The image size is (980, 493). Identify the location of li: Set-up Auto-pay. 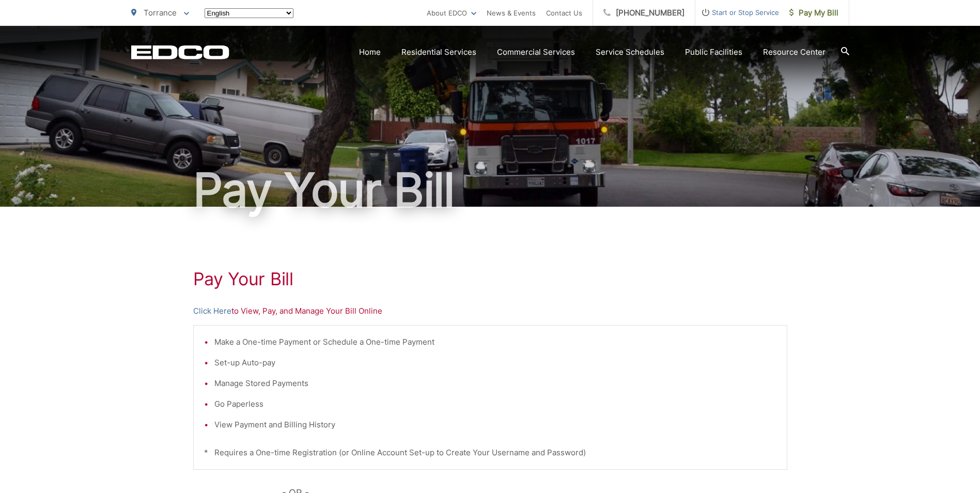
(495, 363).